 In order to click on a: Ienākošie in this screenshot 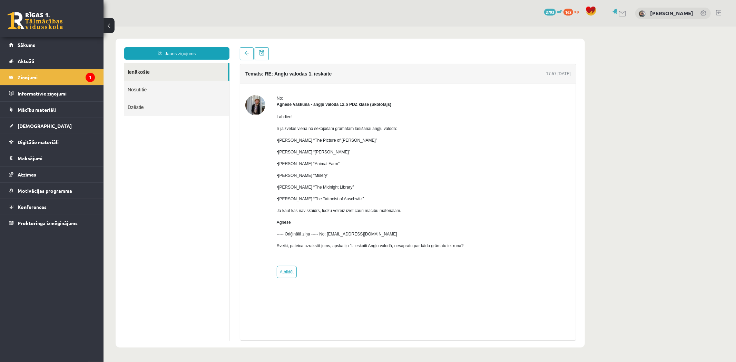, I will do `click(72, 45)`.